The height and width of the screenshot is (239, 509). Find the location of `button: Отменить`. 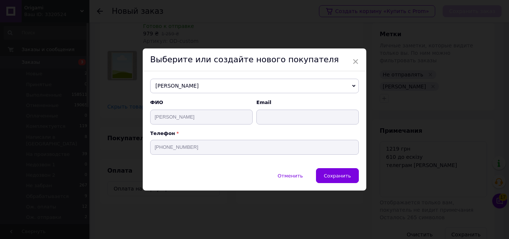

button: Отменить is located at coordinates (290, 176).